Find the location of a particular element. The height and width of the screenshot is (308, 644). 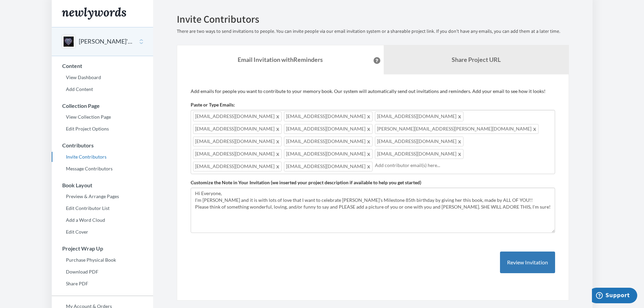

a: Add Content is located at coordinates (102, 89).